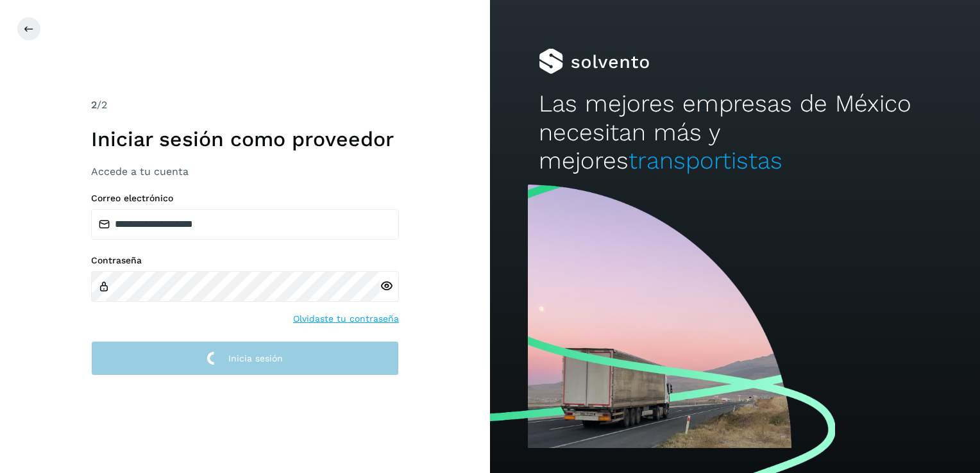  Describe the element at coordinates (706, 160) in the screenshot. I see `span: transportistas` at that location.